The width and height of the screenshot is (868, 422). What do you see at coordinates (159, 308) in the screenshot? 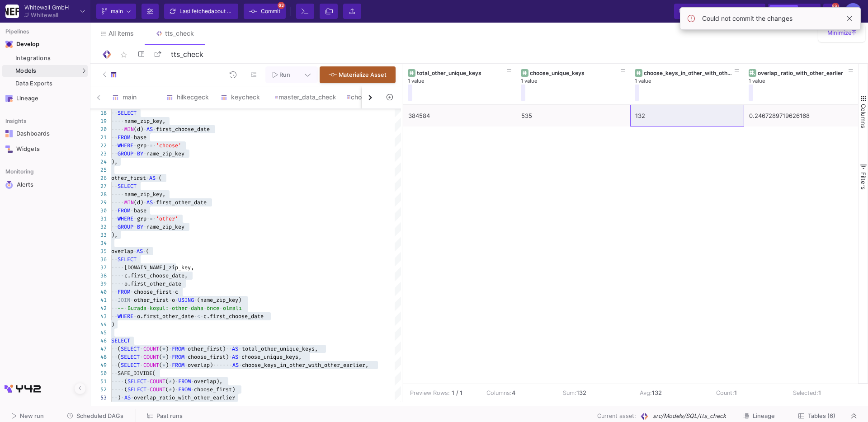
I see `span: koşul:` at bounding box center [159, 308].